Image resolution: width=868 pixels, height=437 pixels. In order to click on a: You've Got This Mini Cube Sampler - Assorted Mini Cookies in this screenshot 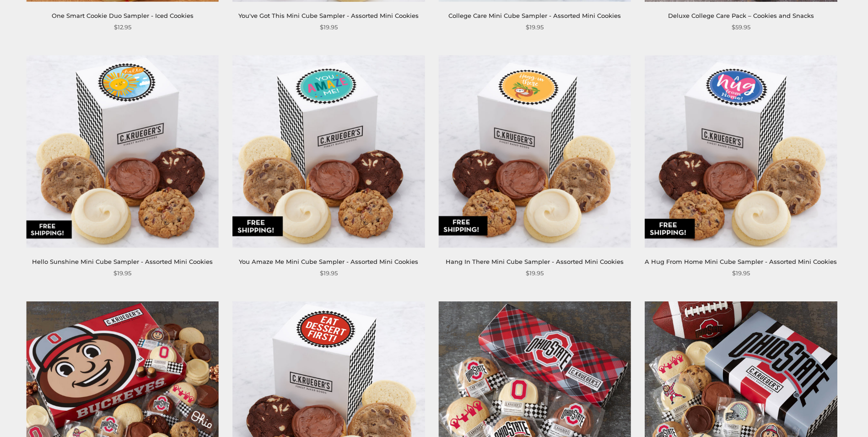, I will do `click(329, 15)`.